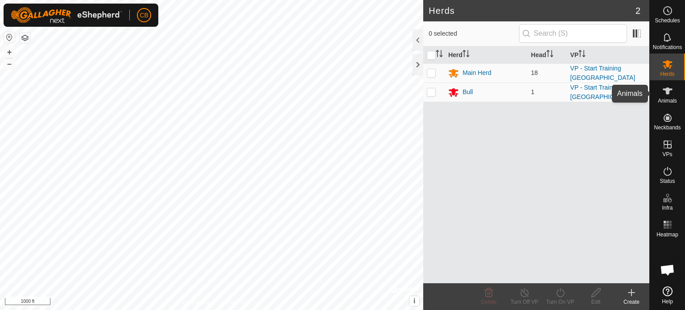 Image resolution: width=685 pixels, height=310 pixels. What do you see at coordinates (668, 128) in the screenshot?
I see `span: Neckbands` at bounding box center [668, 128].